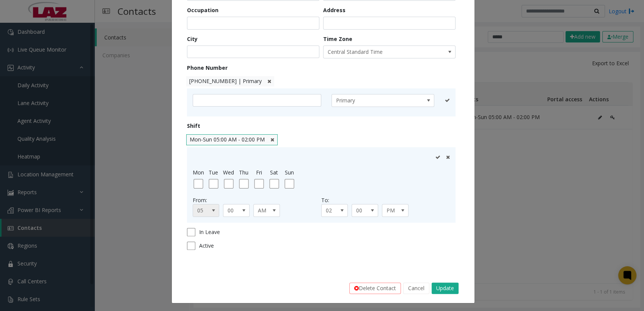 The width and height of the screenshot is (644, 311). I want to click on span: 05, so click(203, 210).